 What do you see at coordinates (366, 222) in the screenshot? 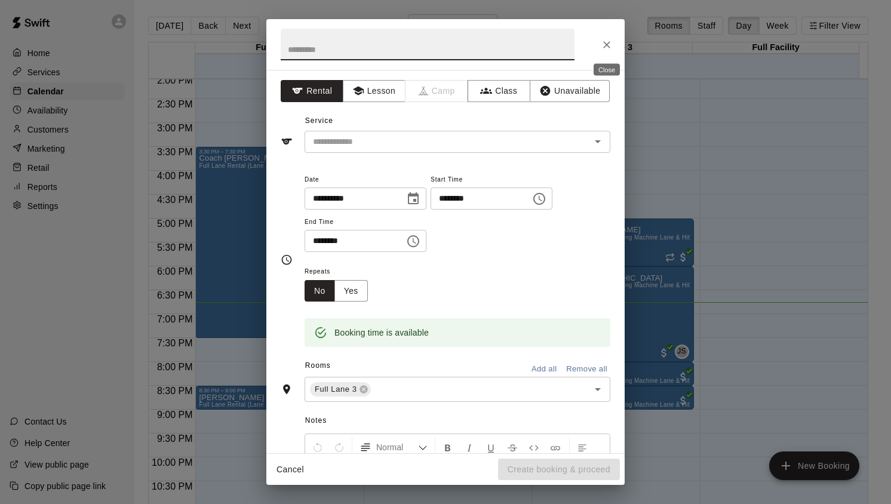
I see `span: End Time` at bounding box center [366, 222].